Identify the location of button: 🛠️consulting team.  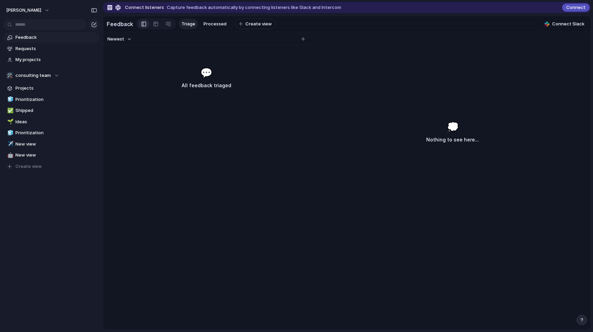
(51, 75).